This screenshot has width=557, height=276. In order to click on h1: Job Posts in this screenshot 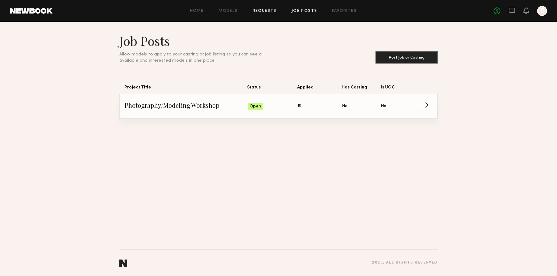, I will do `click(199, 41)`.